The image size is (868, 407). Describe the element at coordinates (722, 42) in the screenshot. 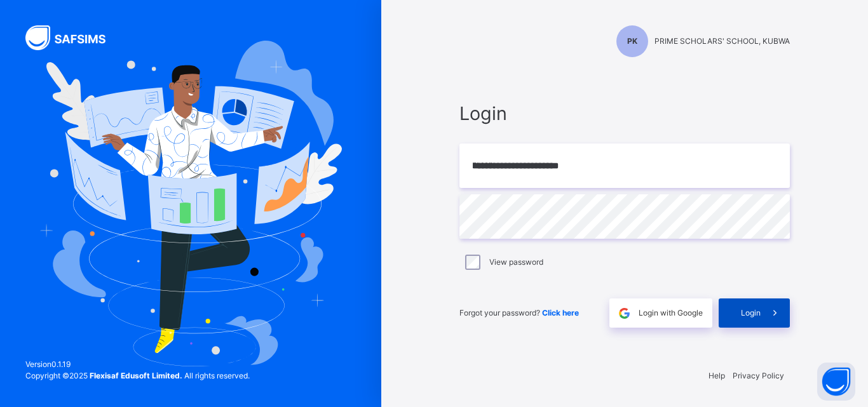

I see `span: PRIME SCHOLARS' SCHOOL, KUBWA` at that location.